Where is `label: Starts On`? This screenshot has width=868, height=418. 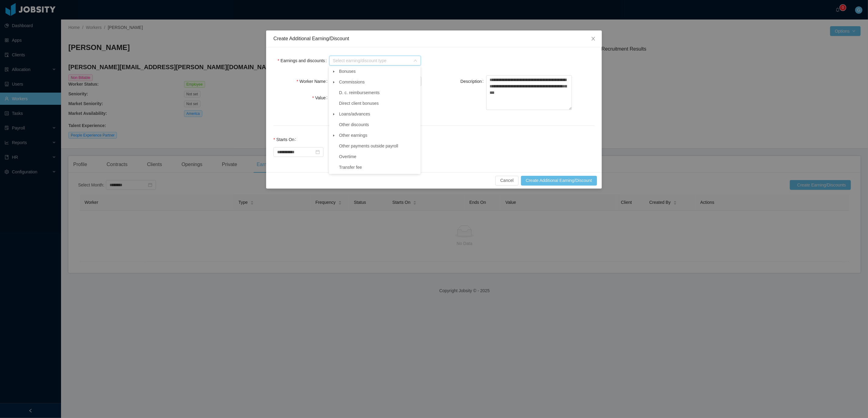
label: Starts On is located at coordinates (286, 140).